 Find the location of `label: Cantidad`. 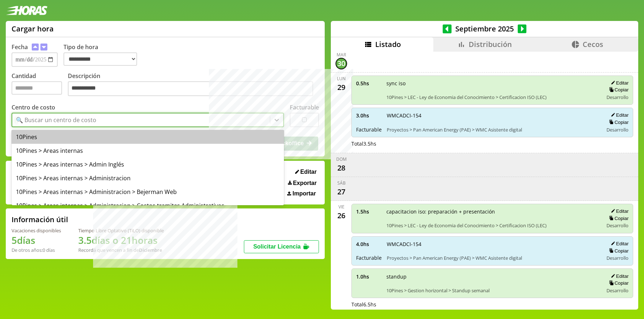

label: Cantidad is located at coordinates (40, 85).